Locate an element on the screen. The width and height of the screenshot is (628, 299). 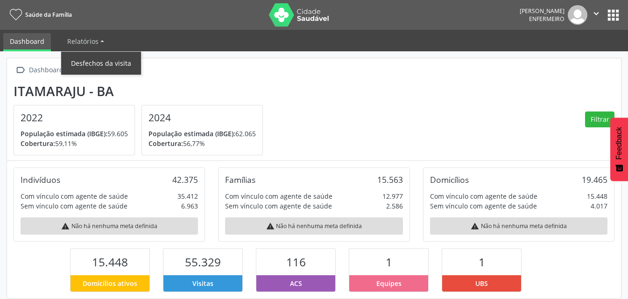
span: Enfermeiro is located at coordinates (547, 19).